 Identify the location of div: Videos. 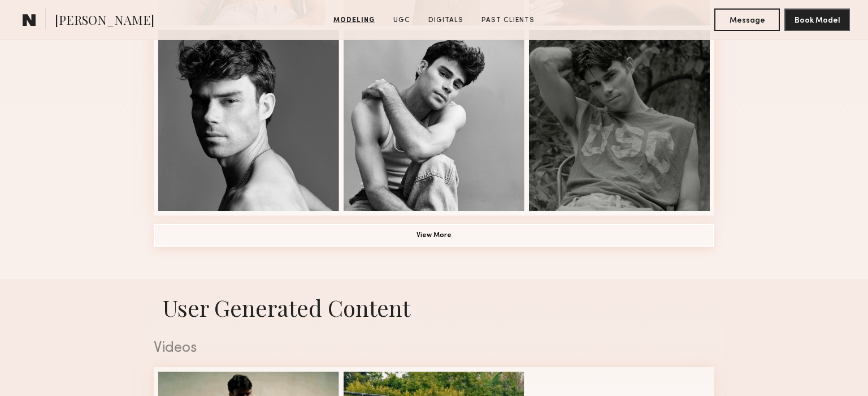
(434, 348).